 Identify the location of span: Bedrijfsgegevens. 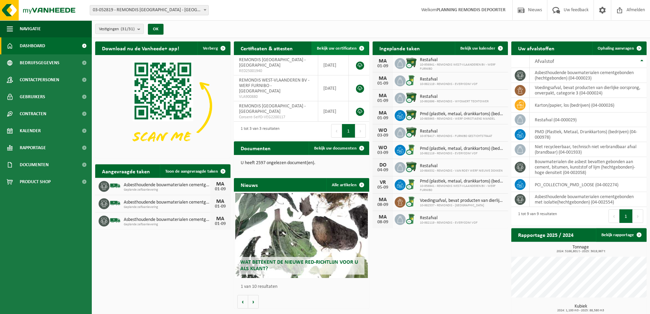
(39, 63).